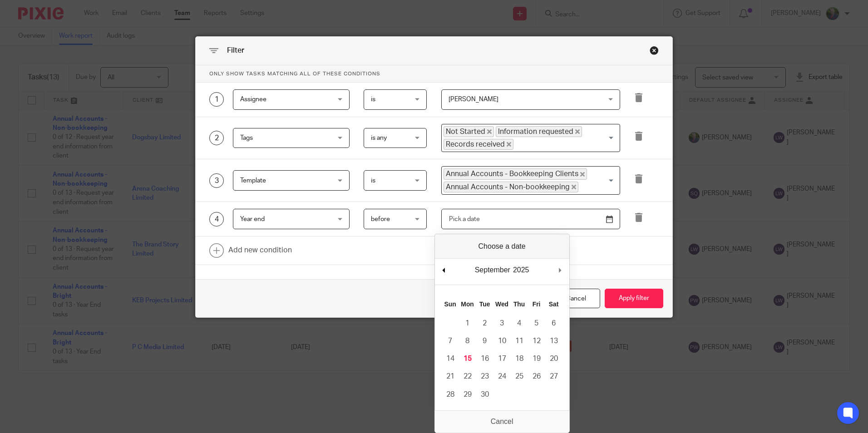 This screenshot has height=433, width=868. Describe the element at coordinates (450, 394) in the screenshot. I see `button: 28` at that location.